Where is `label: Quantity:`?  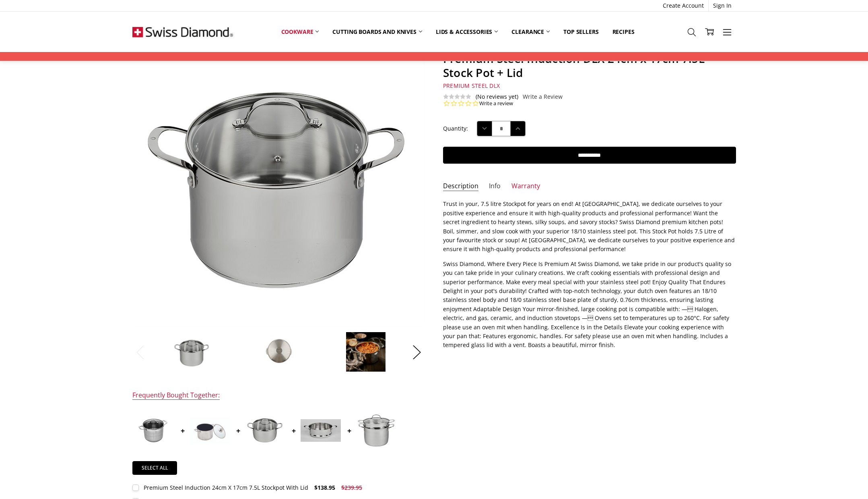 label: Quantity: is located at coordinates (456, 129).